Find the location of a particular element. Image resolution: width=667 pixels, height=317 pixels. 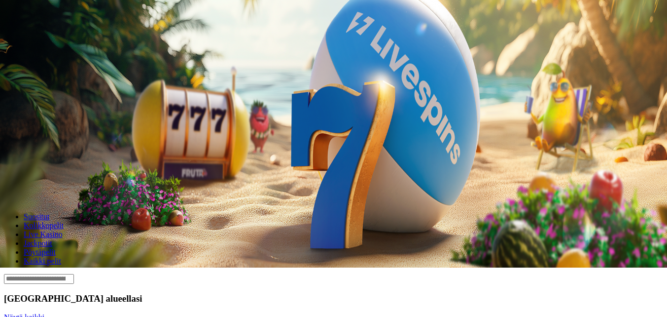

span: Suositut is located at coordinates (36, 216).